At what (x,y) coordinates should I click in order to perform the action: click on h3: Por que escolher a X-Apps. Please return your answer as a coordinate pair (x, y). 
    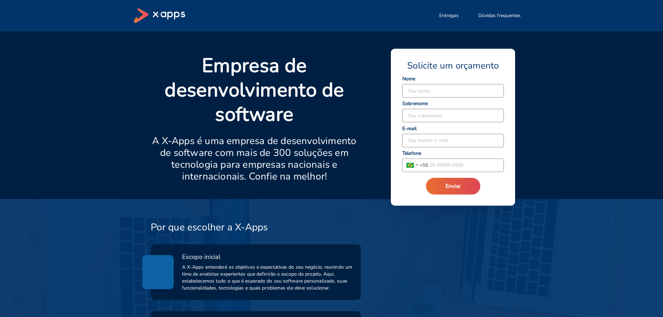
    Looking at the image, I should click on (209, 227).